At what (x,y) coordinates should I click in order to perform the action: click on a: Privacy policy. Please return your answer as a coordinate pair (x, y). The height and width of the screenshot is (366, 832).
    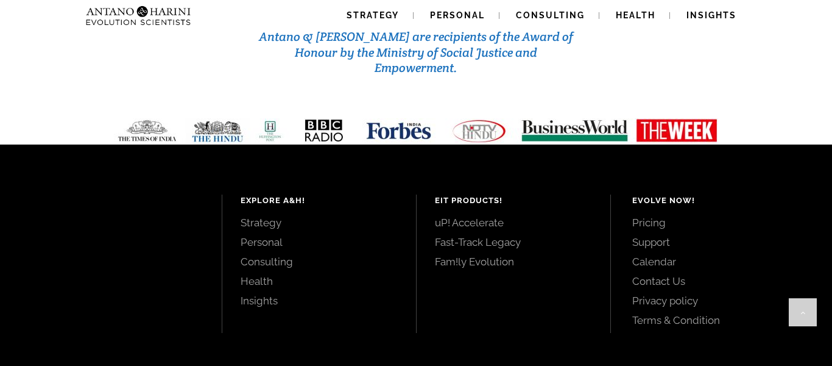
    Looking at the image, I should click on (718, 300).